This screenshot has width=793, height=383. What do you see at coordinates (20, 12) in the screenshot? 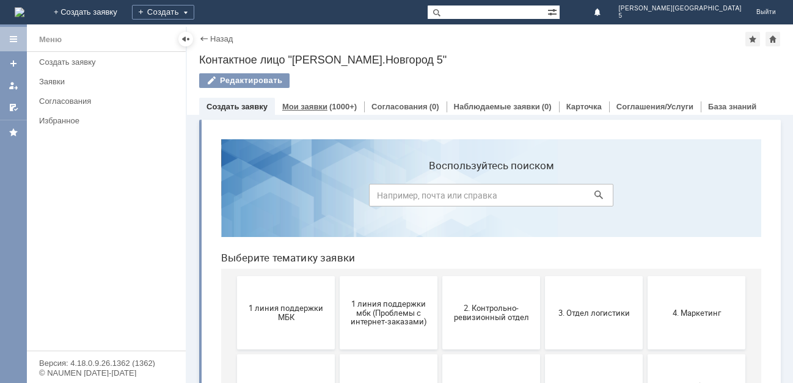
I see `a: Перейти на домашнюю страницу` at bounding box center [20, 12].